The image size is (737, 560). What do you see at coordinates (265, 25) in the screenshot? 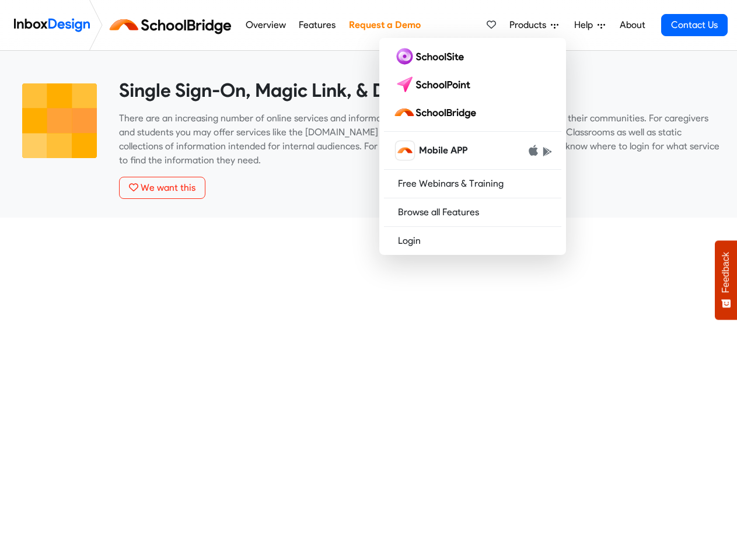
I see `a: Overview` at bounding box center [265, 25].